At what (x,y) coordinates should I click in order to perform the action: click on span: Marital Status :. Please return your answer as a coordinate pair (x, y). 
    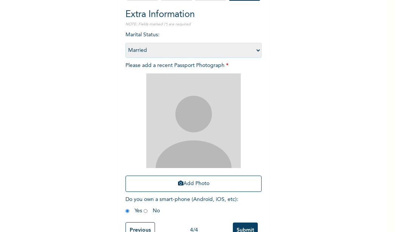
    Looking at the image, I should click on (193, 42).